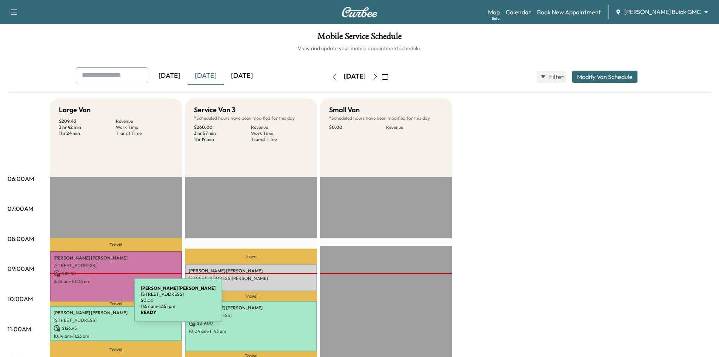  What do you see at coordinates (222, 139) in the screenshot?
I see `p: 1 hr 19 min` at bounding box center [222, 139].